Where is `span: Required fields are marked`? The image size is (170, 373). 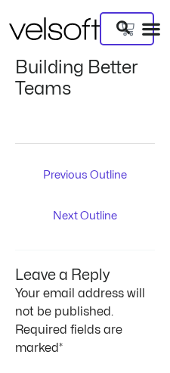
span: Required fields are marked is located at coordinates (69, 339).